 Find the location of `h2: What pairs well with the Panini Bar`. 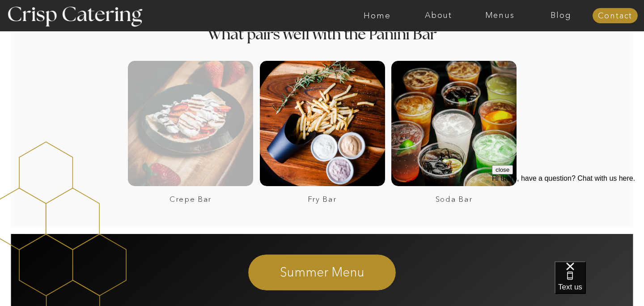

h2: What pairs well with the Panini Bar is located at coordinates (322, 35).